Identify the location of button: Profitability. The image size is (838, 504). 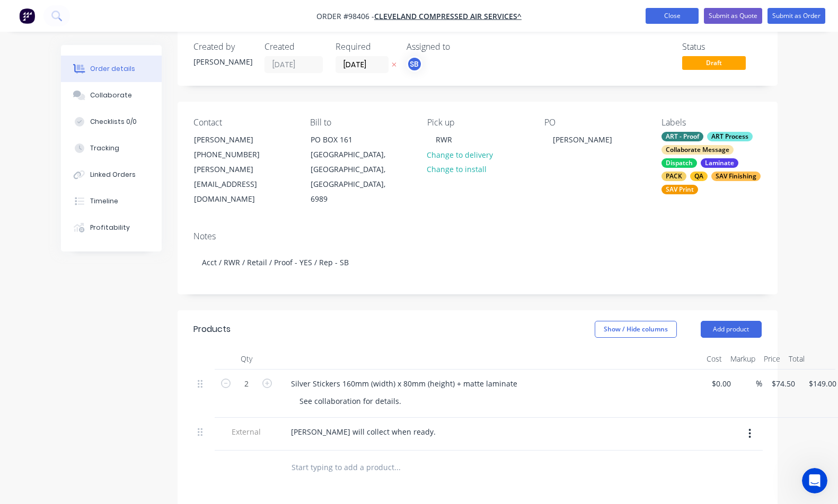
(111, 228).